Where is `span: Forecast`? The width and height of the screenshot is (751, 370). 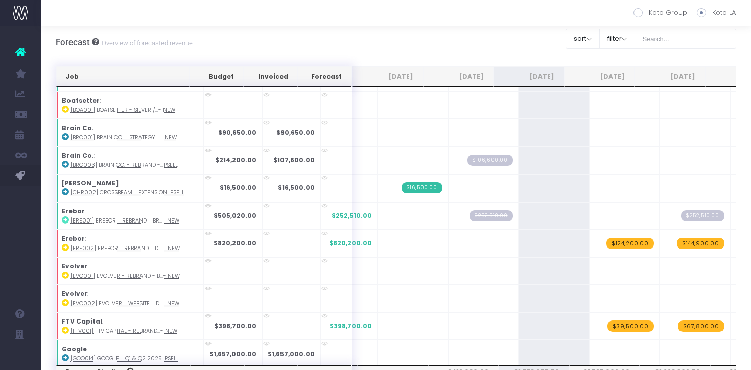 span: Forecast is located at coordinates (73, 42).